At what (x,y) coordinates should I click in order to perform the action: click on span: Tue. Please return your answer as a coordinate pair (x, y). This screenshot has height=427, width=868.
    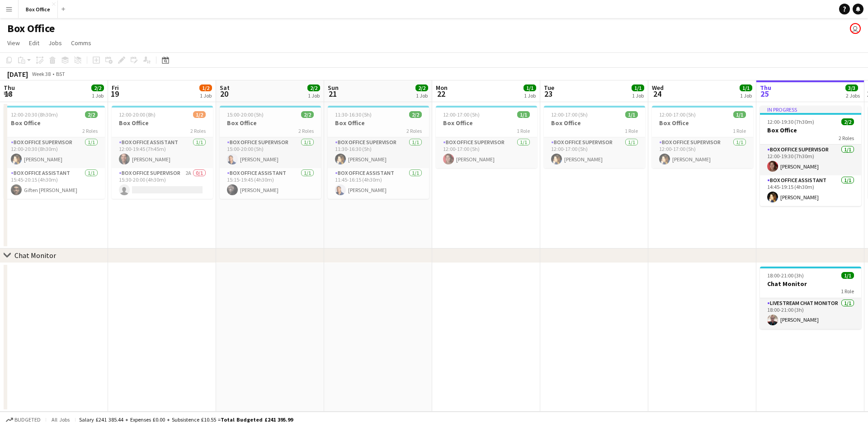
    Looking at the image, I should click on (549, 88).